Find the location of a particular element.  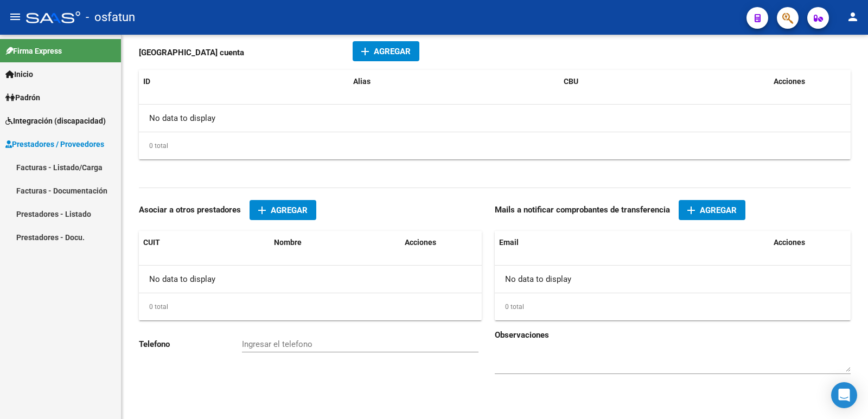

h3: Observaciones is located at coordinates (672, 335).